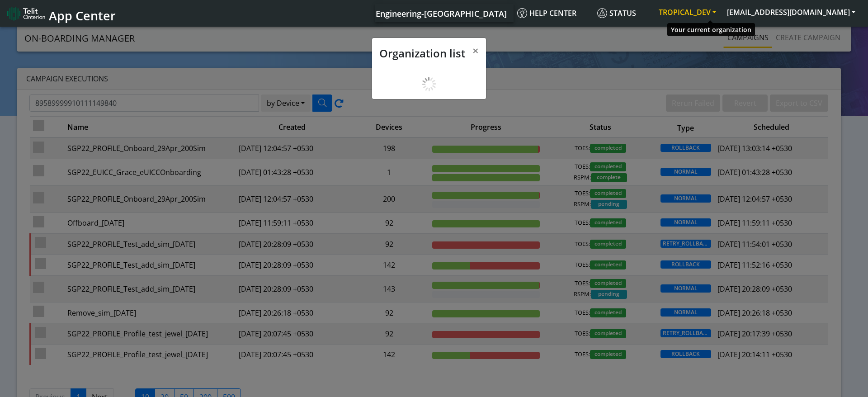 The image size is (868, 397). What do you see at coordinates (623, 13) in the screenshot?
I see `a: Status` at bounding box center [623, 13].